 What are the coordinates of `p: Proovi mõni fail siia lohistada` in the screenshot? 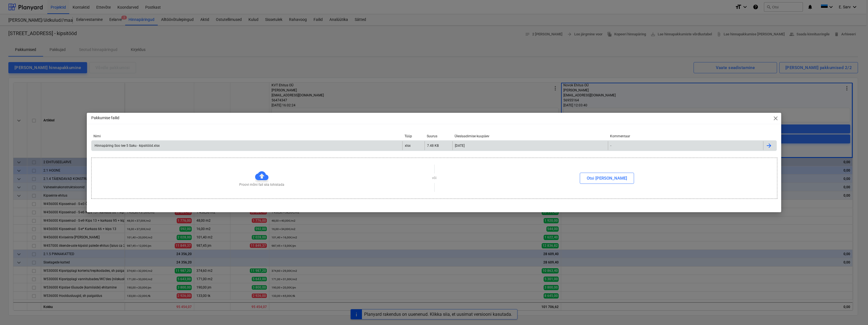 It's located at (262, 185).